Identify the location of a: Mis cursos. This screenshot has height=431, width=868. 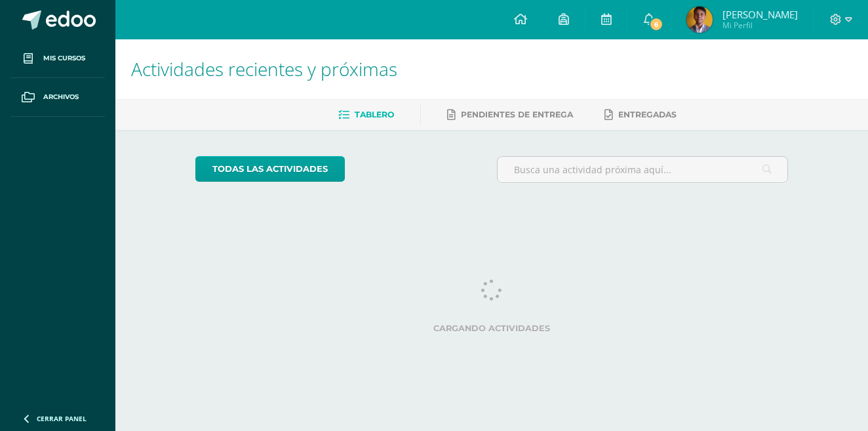
(58, 58).